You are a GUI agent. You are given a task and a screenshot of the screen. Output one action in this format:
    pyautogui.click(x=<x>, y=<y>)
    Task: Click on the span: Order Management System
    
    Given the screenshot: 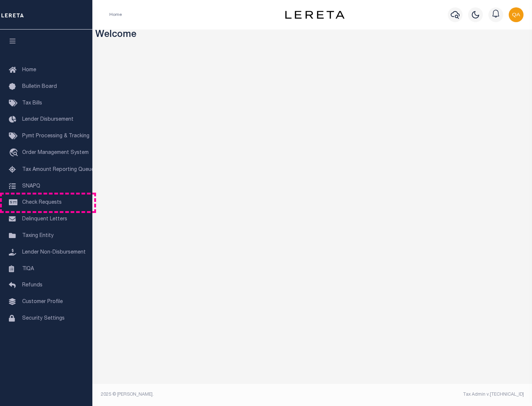 What is the action you would take?
    pyautogui.click(x=55, y=153)
    